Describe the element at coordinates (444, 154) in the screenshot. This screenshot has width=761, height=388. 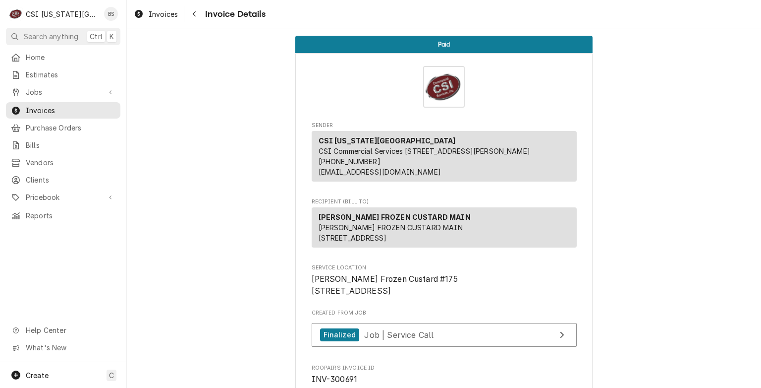
I see `div: Invoice Sender` at that location.